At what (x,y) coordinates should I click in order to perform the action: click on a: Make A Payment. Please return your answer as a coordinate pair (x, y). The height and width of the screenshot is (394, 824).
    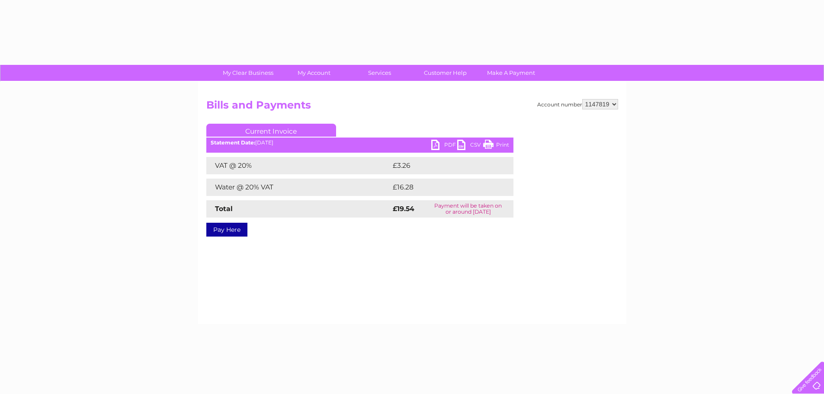
    Looking at the image, I should click on (511, 73).